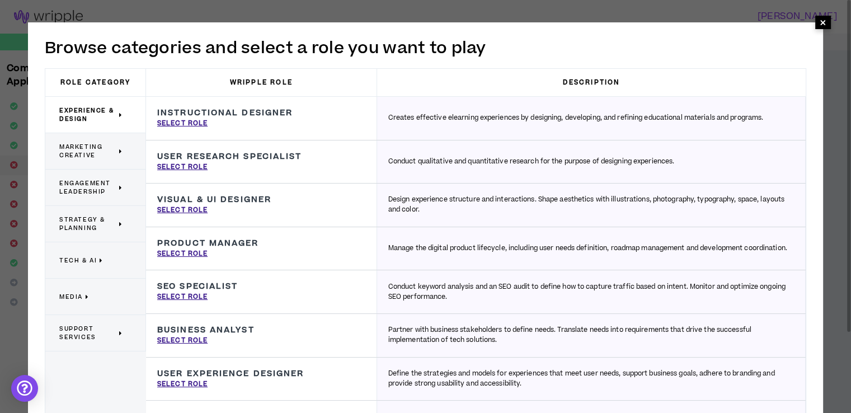 The width and height of the screenshot is (851, 413). Describe the element at coordinates (88, 151) in the screenshot. I see `span: Marketing Creative` at that location.